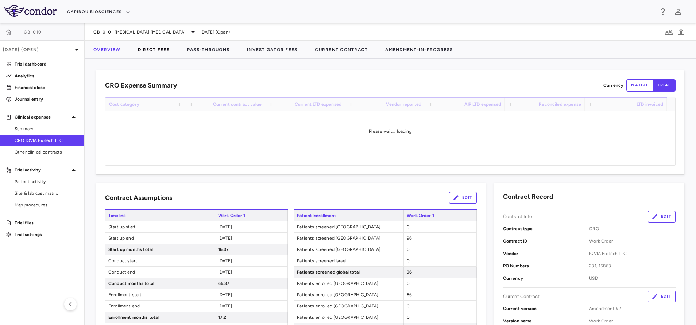 This screenshot has height=325, width=696. I want to click on span: Amendment #2, so click(632, 309).